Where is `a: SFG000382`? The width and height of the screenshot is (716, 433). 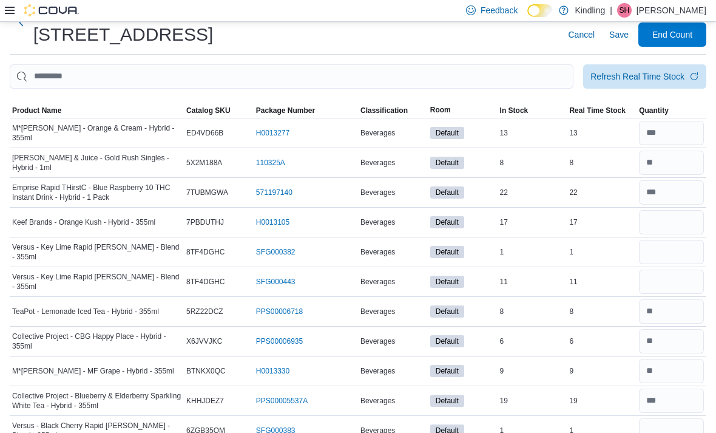
a: SFG000382 is located at coordinates (276, 252).